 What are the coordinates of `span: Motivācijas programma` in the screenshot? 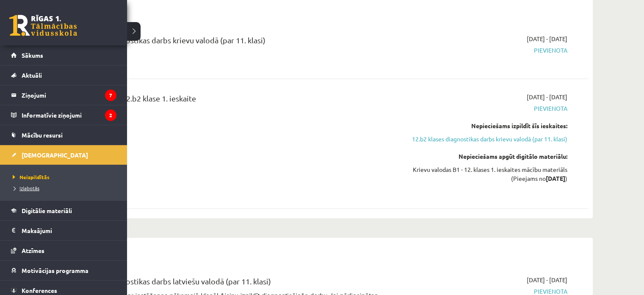 It's located at (55, 270).